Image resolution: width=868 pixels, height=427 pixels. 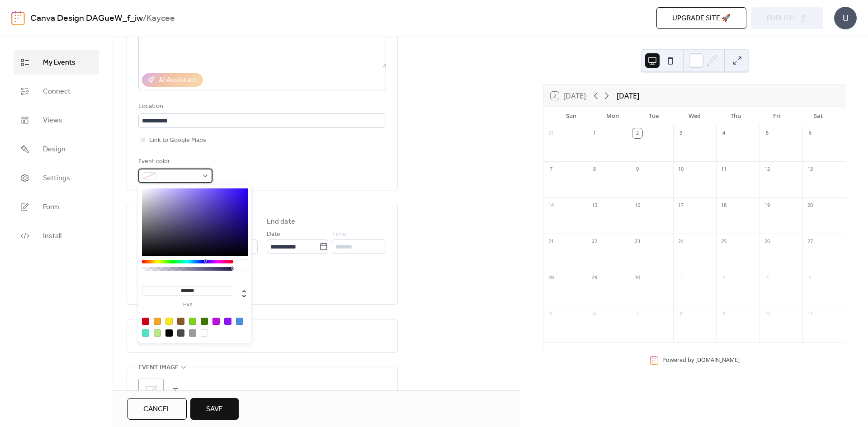 I want to click on span: Settings, so click(x=57, y=179).